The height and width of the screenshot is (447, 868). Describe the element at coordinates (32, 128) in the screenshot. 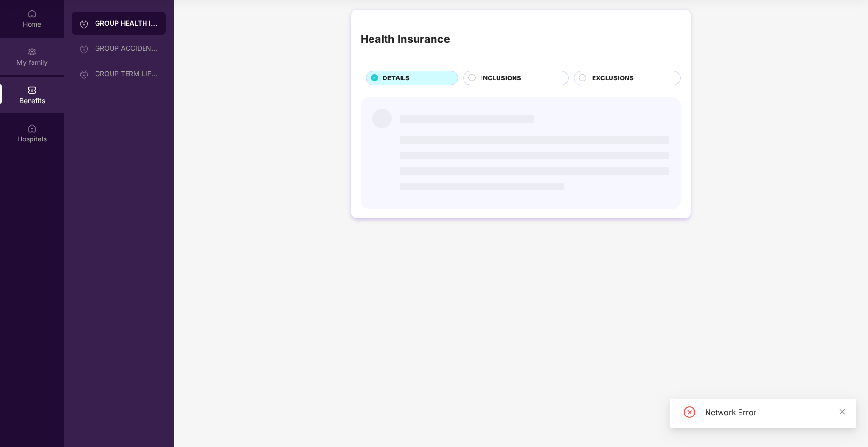

I see `img: svg+xml;base64,PHN2ZyBpZD0iSG9zcGl0YWxzIiB4bWxucz0iaHR0cDovL3d3dy53My5vcmcvMjAwMC9zdmciIHdpZHRoPS...` at that location.